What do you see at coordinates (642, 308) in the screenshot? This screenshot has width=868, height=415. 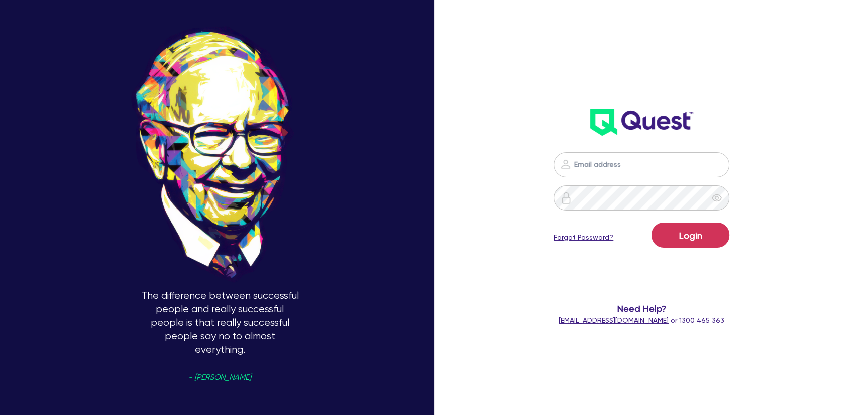 I see `span: Need Help?` at bounding box center [642, 308].